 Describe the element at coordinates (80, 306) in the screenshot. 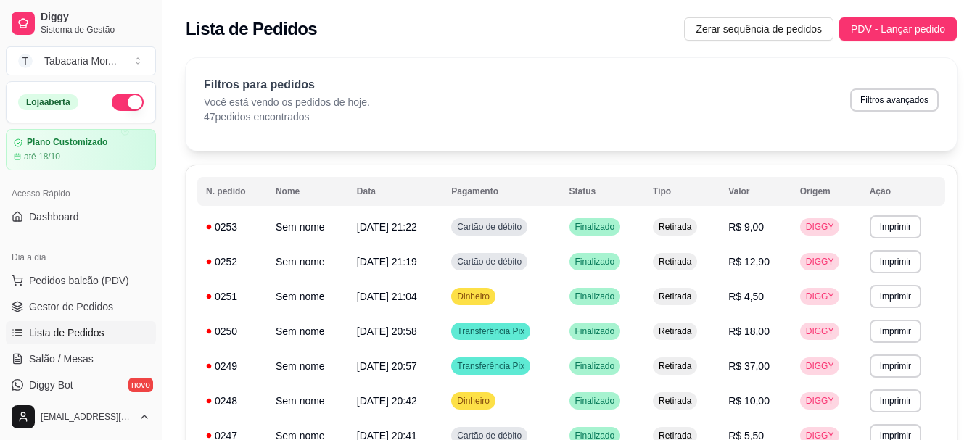

I see `a: Gestor de Pedidos` at that location.